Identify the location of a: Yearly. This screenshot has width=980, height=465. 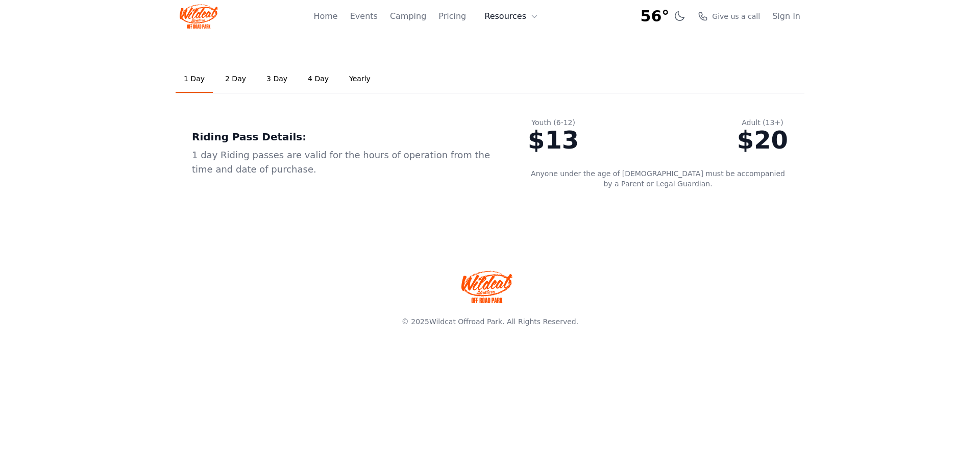
(360, 79).